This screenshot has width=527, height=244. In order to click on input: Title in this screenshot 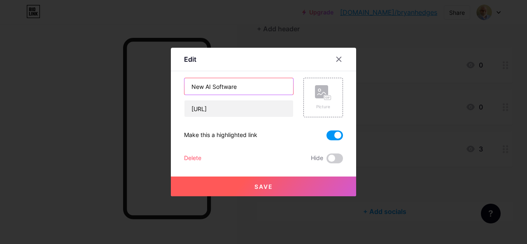, I will do `click(239, 86)`.